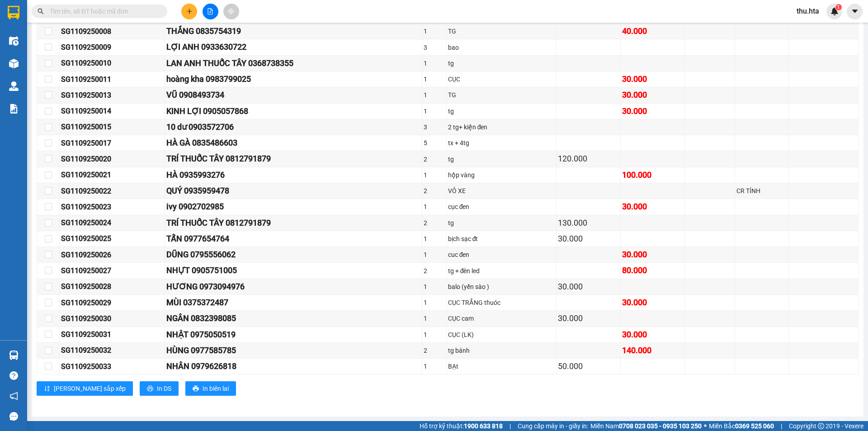 This screenshot has width=868, height=431. What do you see at coordinates (112, 143) in the screenshot?
I see `div: SG1109250017` at bounding box center [112, 143].